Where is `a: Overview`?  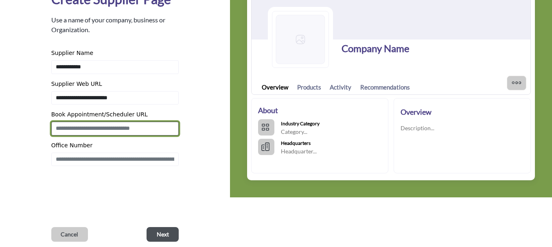
a: Overview is located at coordinates (275, 87).